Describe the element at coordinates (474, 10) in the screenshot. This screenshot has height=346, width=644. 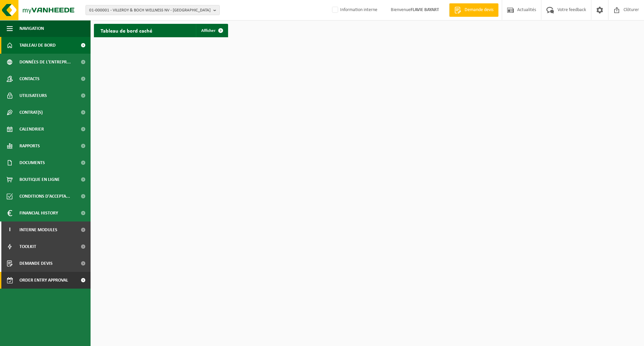
I see `a: Demande devis` at that location.